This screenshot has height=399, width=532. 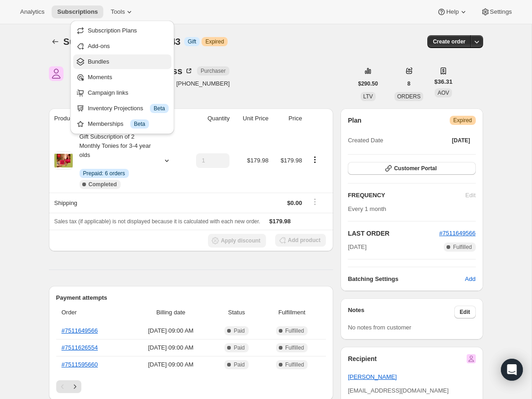 I want to click on span: $290.50, so click(x=368, y=84).